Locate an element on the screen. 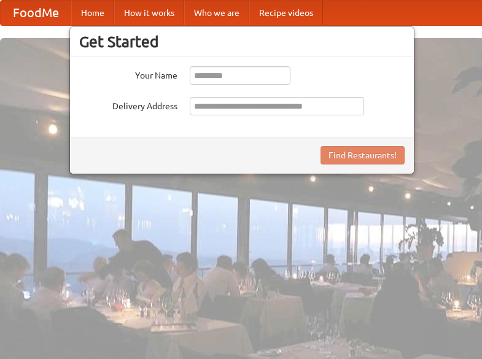  a: FoodMe is located at coordinates (36, 13).